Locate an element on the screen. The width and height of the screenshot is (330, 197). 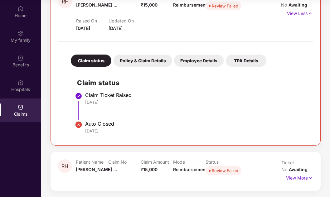
div: Claim Ticket Raised is located at coordinates (196, 95).